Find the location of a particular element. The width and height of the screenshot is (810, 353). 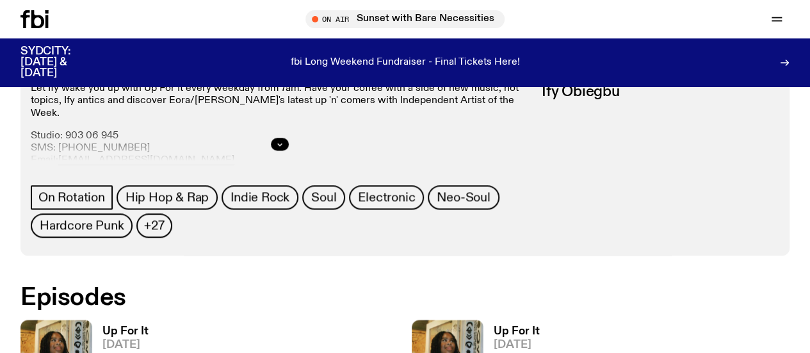

a: Electronic is located at coordinates (386, 197).